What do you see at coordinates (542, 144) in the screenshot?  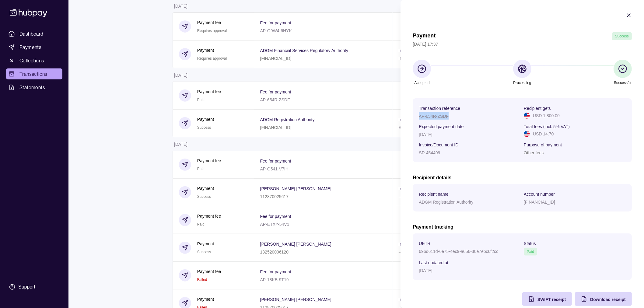 I see `p: Purpose of payment` at bounding box center [542, 144].